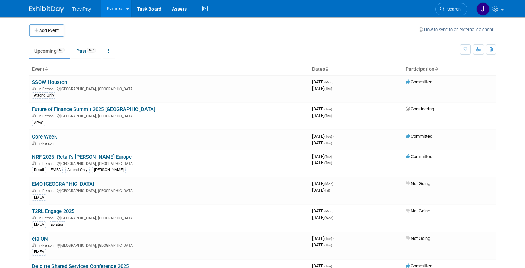 The height and width of the screenshot is (268, 525). Describe the element at coordinates (39, 123) in the screenshot. I see `div: APAC` at that location.